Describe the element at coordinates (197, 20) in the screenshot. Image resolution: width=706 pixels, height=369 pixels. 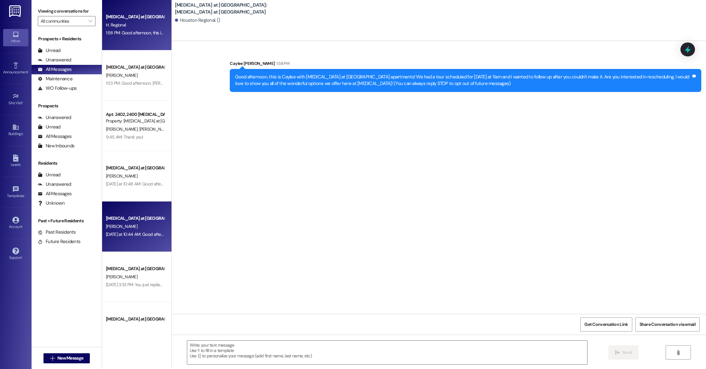
I see `div: Houston Regional. ()` at that location.